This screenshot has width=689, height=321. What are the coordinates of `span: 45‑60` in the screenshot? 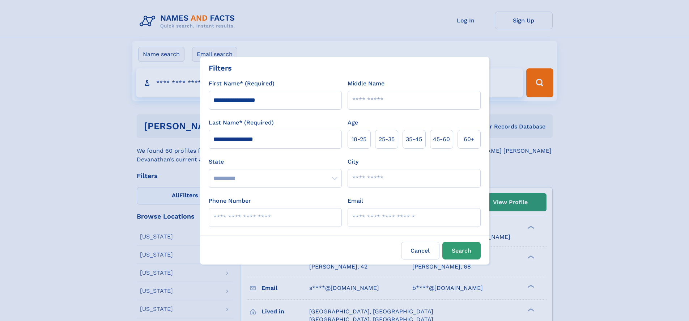 It's located at (442, 139).